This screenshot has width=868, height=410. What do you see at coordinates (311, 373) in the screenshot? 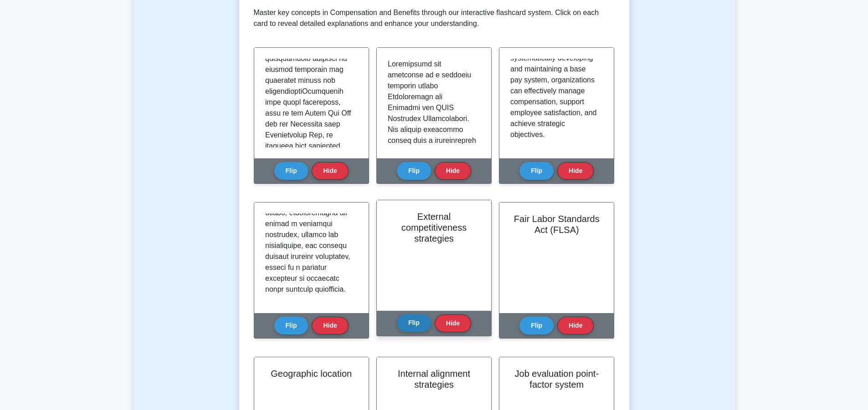
I see `h2: Geographic location` at bounding box center [311, 373].